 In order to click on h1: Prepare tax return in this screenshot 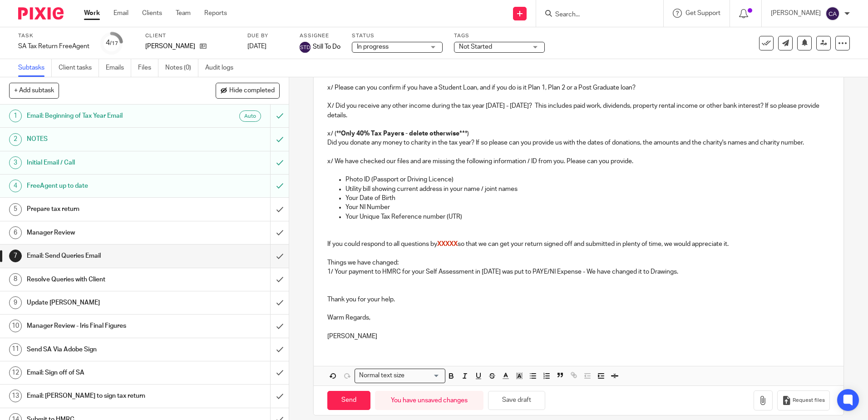, I will do `click(105, 209)`.